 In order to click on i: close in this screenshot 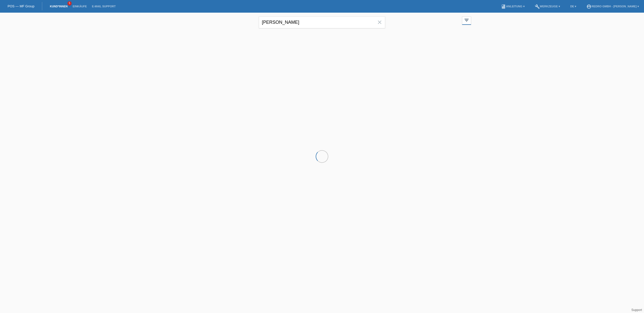, I will do `click(380, 22)`.